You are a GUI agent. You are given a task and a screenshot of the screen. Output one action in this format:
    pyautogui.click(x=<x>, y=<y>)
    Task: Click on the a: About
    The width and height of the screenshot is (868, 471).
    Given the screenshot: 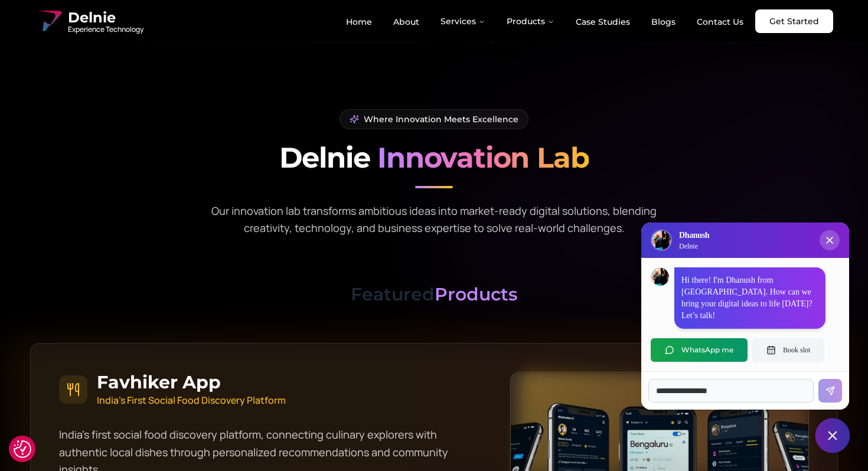 What is the action you would take?
    pyautogui.click(x=406, y=22)
    